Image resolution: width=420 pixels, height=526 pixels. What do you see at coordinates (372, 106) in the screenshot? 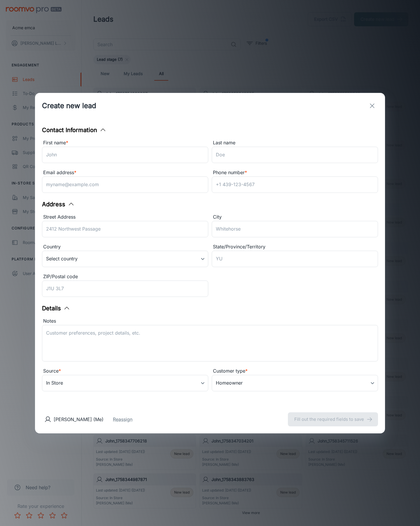
I see `button: exit` at bounding box center [372, 106].